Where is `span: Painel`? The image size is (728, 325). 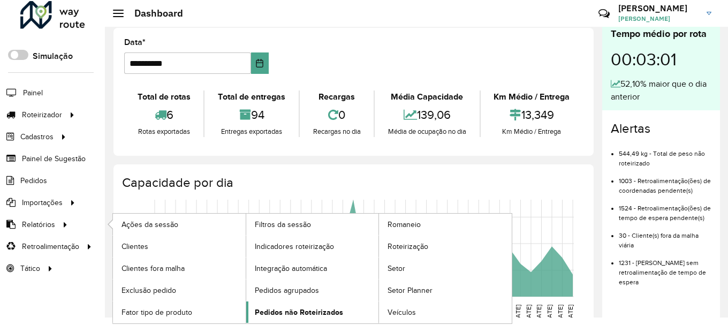
span: Painel is located at coordinates (33, 93).